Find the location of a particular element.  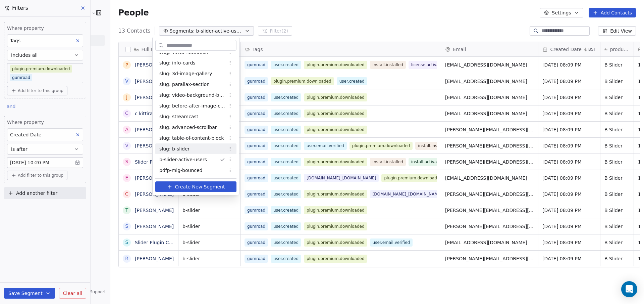

span: slug: before-after-image-compare is located at coordinates (192, 106).